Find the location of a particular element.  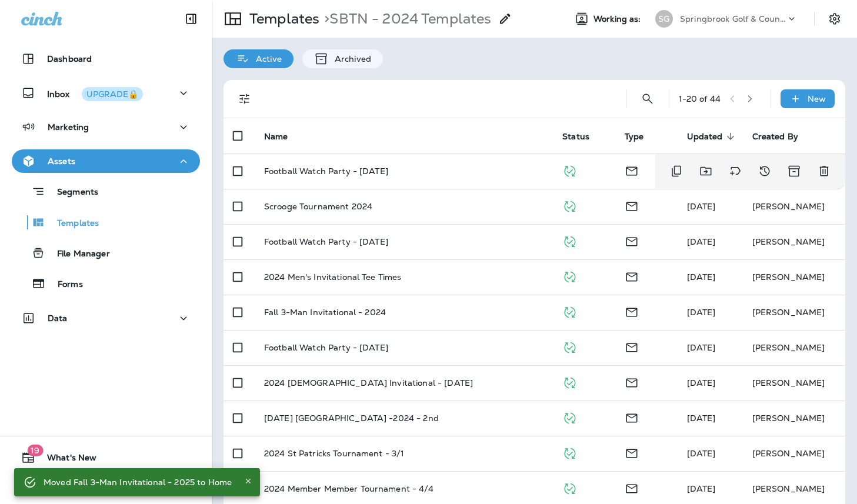

p: Assets is located at coordinates (61, 161).